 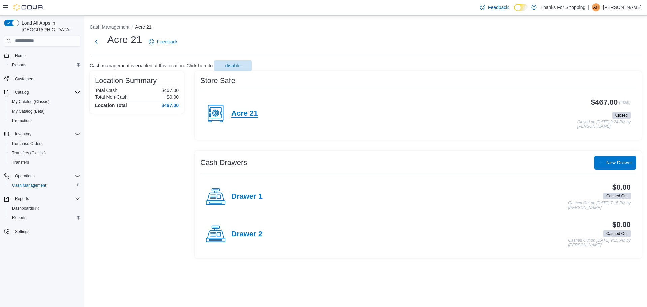 I want to click on span: disable, so click(x=233, y=66).